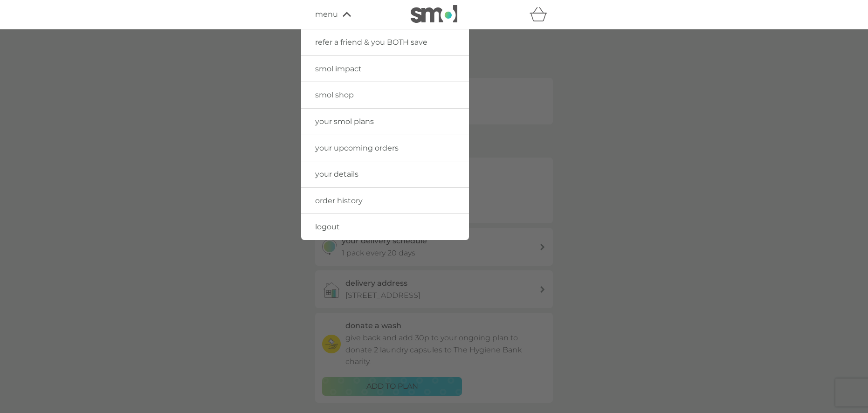  I want to click on span: smol impact, so click(339, 68).